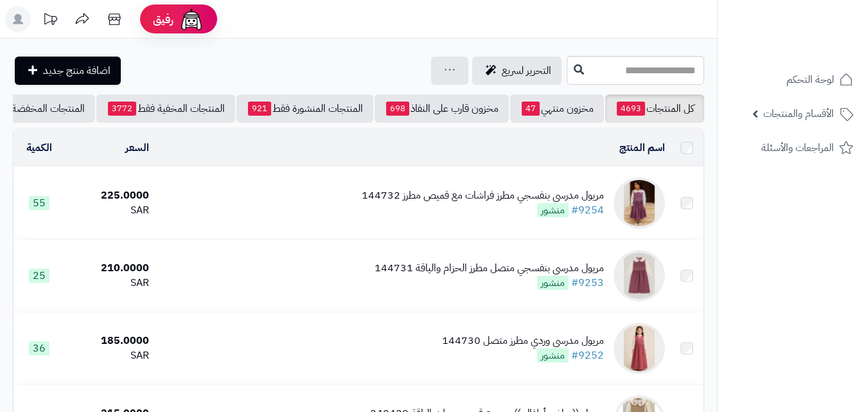 The height and width of the screenshot is (412, 868). What do you see at coordinates (587, 283) in the screenshot?
I see `a: #9253` at bounding box center [587, 283].